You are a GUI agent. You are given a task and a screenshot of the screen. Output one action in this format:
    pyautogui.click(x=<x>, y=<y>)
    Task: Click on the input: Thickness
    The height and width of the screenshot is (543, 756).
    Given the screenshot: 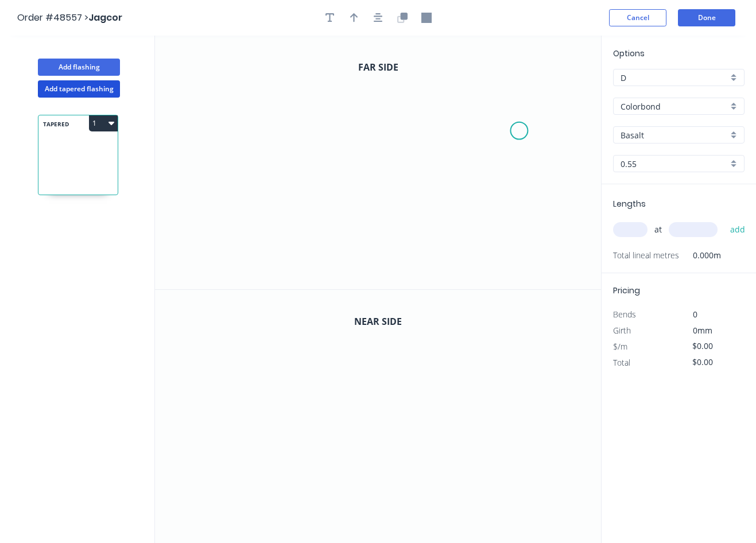 What is the action you would take?
    pyautogui.click(x=674, y=164)
    